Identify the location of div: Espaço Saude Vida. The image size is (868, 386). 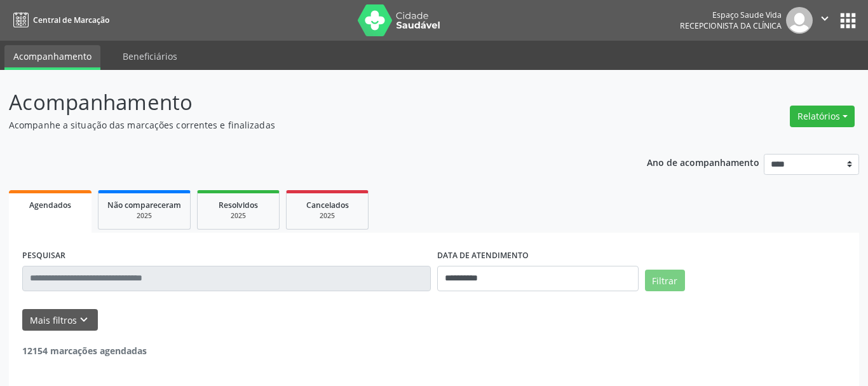
(730, 15).